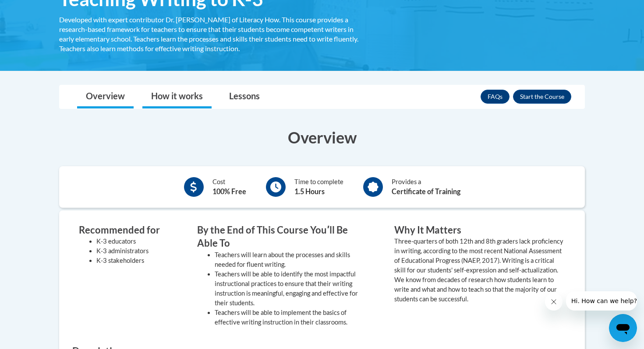 This screenshot has height=349, width=644. Describe the element at coordinates (282, 237) in the screenshot. I see `h3: By the End of This Course Youʹll Be Able To` at that location.